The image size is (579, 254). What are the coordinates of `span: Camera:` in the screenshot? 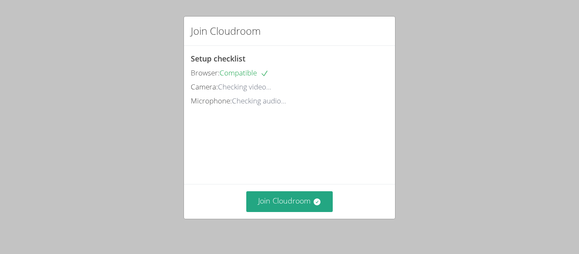 It's located at (204, 86).